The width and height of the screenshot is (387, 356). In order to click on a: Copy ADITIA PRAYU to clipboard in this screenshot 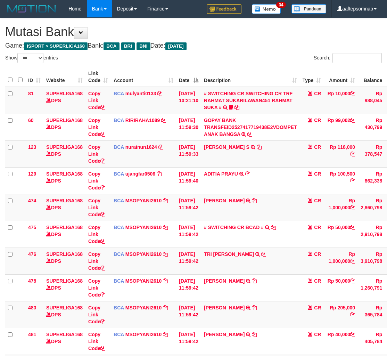, I will do `click(248, 174)`.